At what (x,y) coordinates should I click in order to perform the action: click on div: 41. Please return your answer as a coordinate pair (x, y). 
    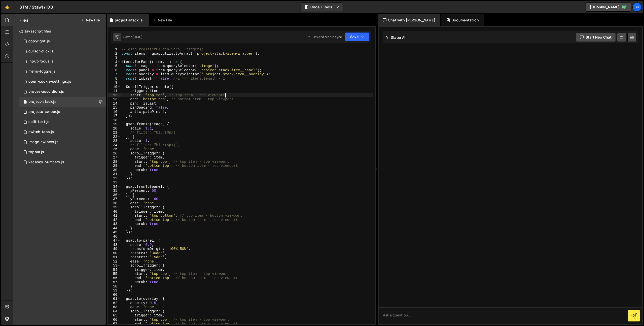
    Looking at the image, I should click on (114, 216).